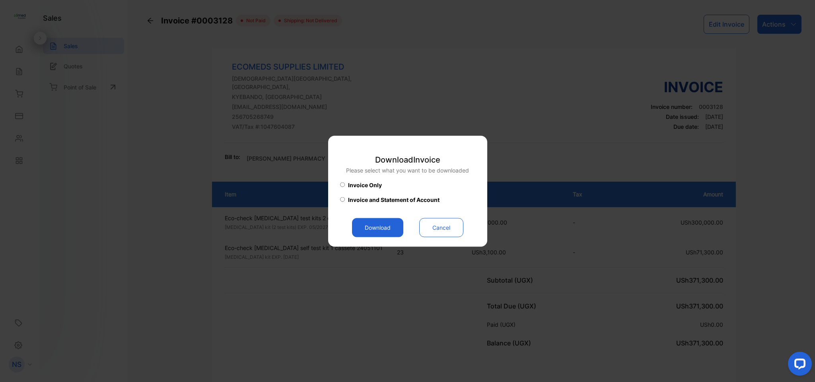  Describe the element at coordinates (441, 228) in the screenshot. I see `button: Cancel` at that location.